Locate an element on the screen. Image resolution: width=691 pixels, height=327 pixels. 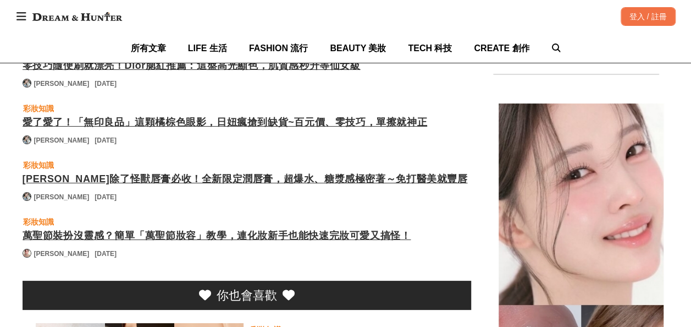
a: FASHION 流行 is located at coordinates (279, 48).